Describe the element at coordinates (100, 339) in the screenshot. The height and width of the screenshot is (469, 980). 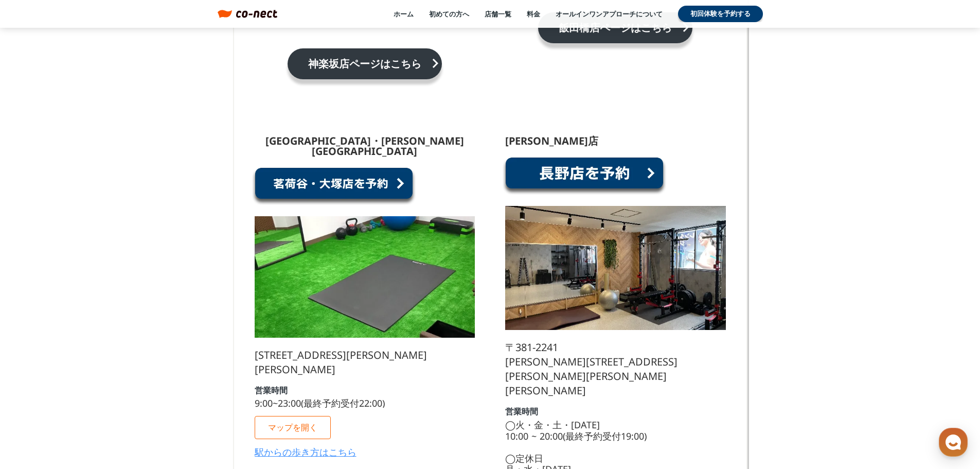
I see `a: チャット` at that location.